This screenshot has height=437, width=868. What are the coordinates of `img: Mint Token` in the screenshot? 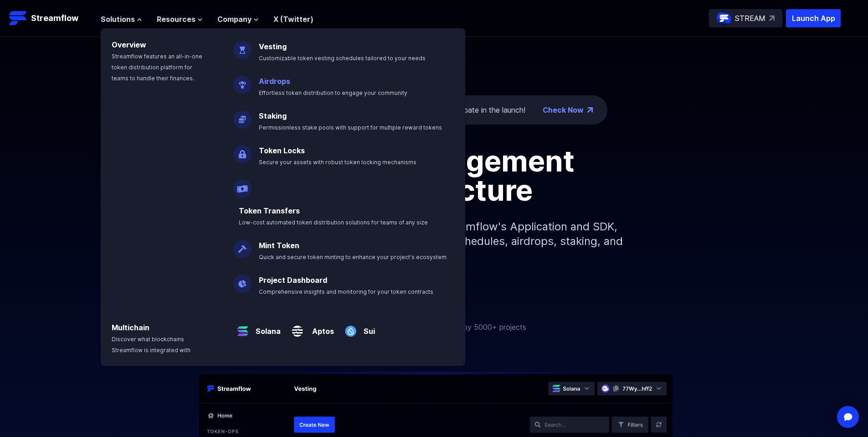 It's located at (243, 246).